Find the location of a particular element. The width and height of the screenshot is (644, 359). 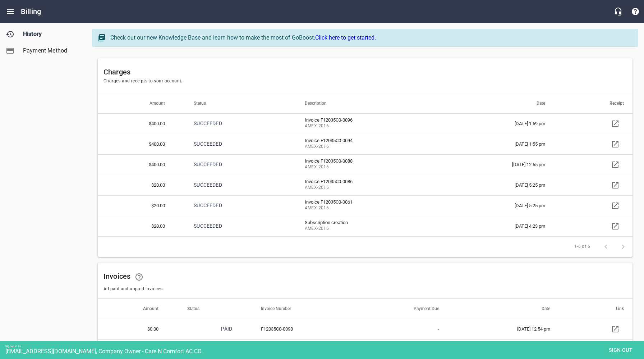

span: Charges and receipts to your account. is located at coordinates (143, 81).